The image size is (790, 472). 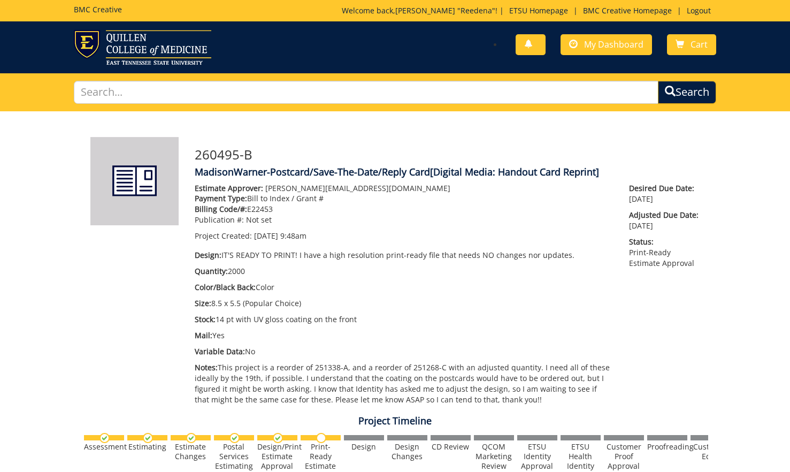 What do you see at coordinates (259, 219) in the screenshot?
I see `span: Not set` at bounding box center [259, 219].